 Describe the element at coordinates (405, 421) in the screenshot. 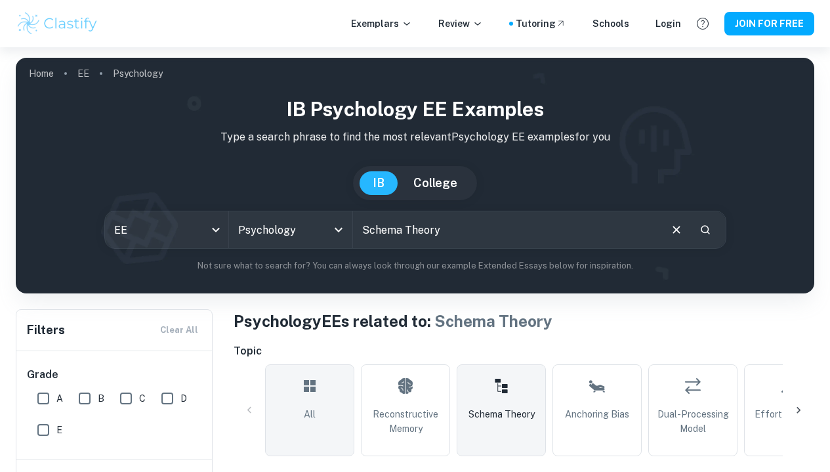

I see `span: Reconstructive Memory` at that location.